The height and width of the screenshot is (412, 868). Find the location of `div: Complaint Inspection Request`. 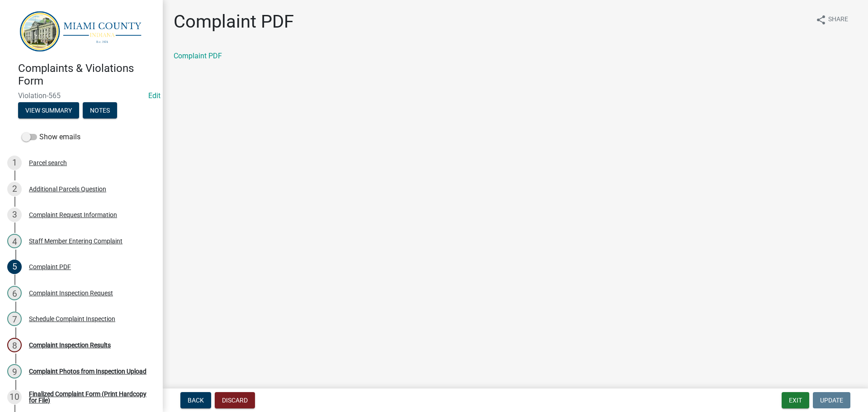

div: Complaint Inspection Request is located at coordinates (71, 293).